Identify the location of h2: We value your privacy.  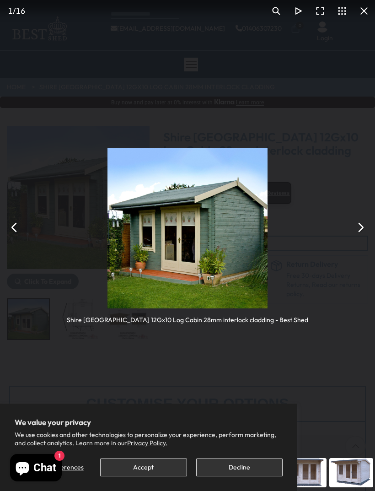
(149, 422).